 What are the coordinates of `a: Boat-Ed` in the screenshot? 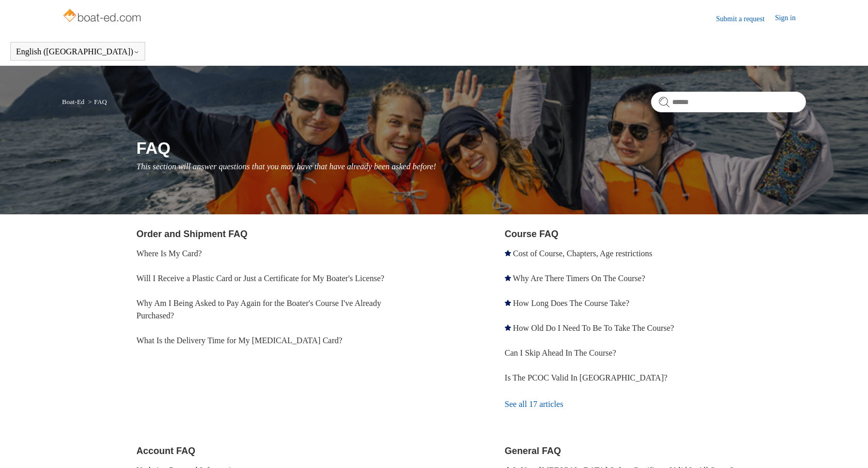 It's located at (73, 101).